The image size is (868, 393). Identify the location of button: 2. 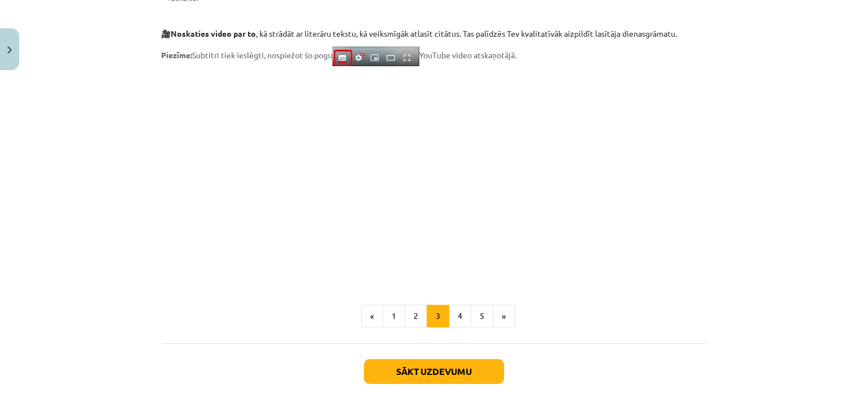
(416, 316).